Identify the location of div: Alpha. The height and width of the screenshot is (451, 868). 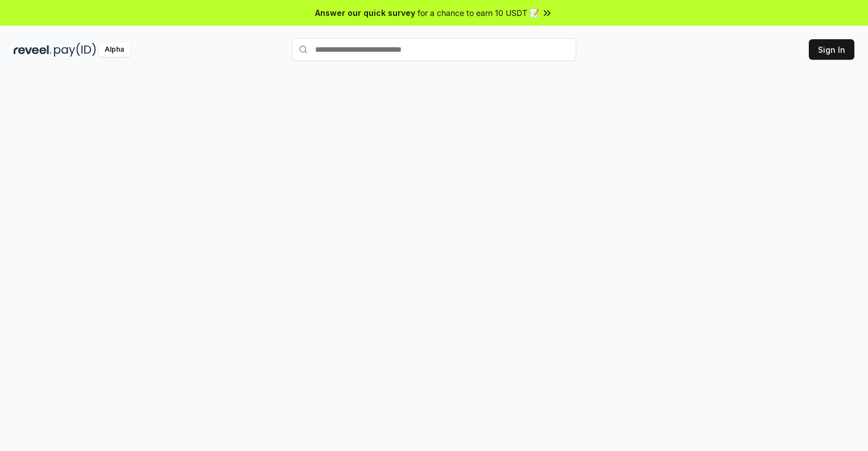
(114, 49).